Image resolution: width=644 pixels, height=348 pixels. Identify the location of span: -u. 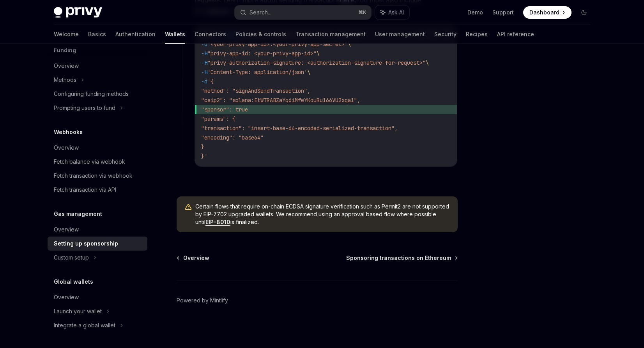
(204, 44).